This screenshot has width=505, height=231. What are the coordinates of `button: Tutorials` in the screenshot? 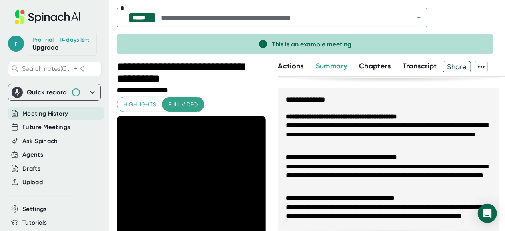 It's located at (34, 223).